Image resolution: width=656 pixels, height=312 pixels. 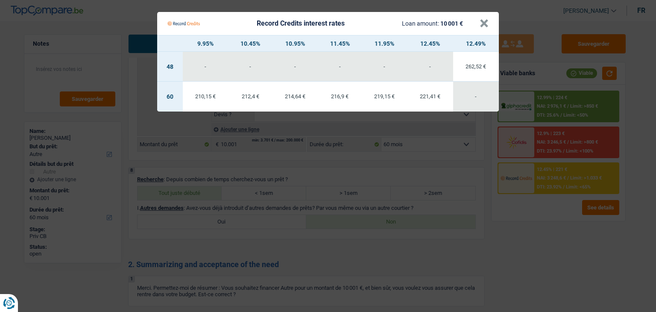 I want to click on img: Record Credits, so click(x=184, y=23).